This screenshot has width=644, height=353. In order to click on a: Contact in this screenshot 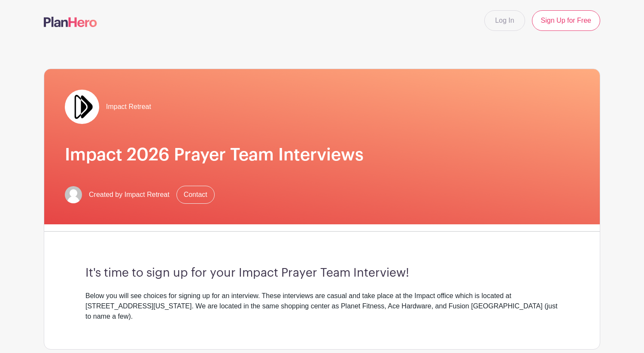, I will do `click(195, 195)`.